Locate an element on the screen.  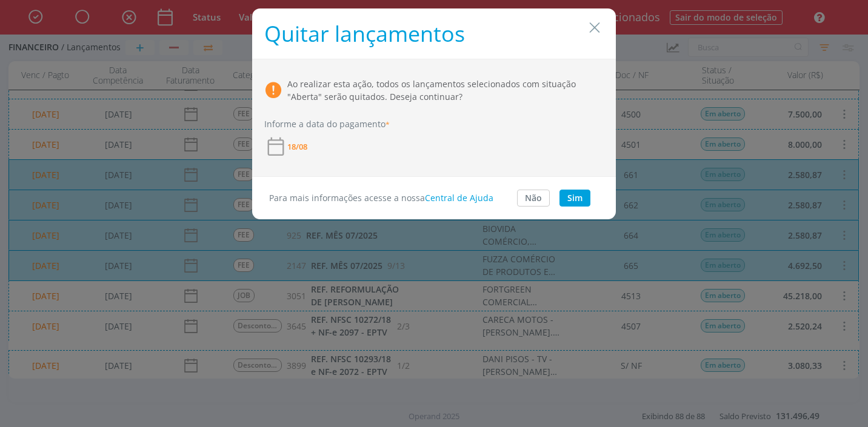
div: dialog is located at coordinates (434, 114).